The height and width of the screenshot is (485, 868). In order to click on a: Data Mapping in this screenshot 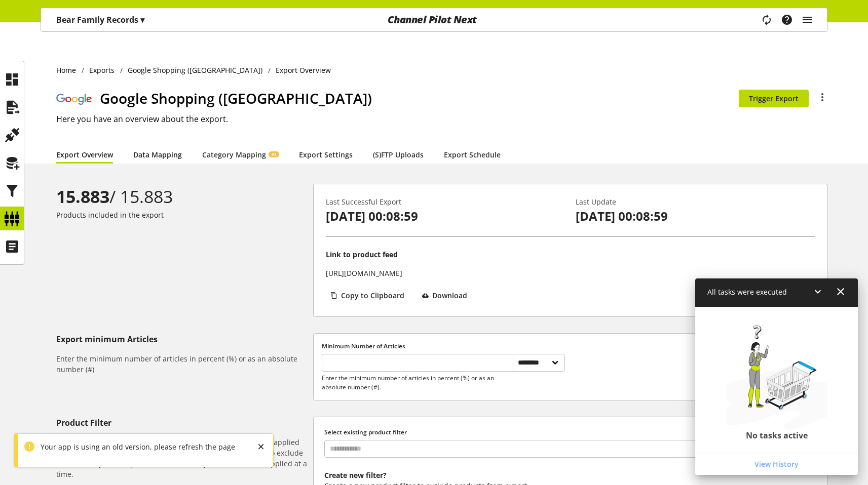, I will do `click(157, 155)`.